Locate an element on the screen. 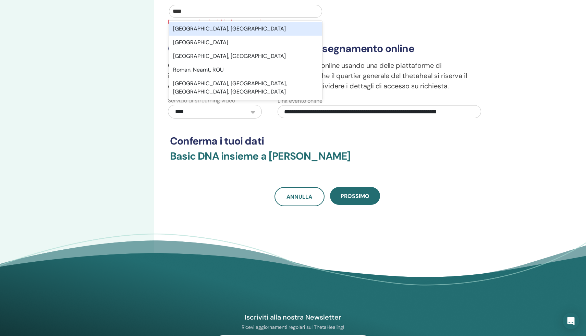 The image size is (586, 336). h4: Iscriviti alla nostra Newsletter is located at coordinates (293, 318).